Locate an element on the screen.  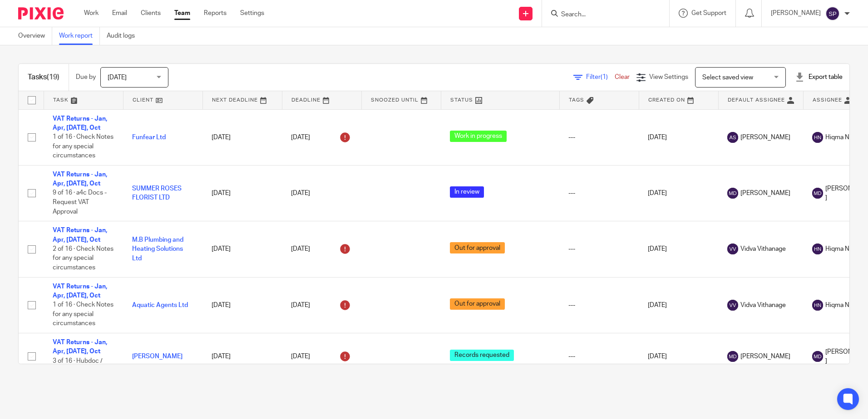
span: 3 of 16 · Hubdoc / Dext Review is located at coordinates (78, 366).